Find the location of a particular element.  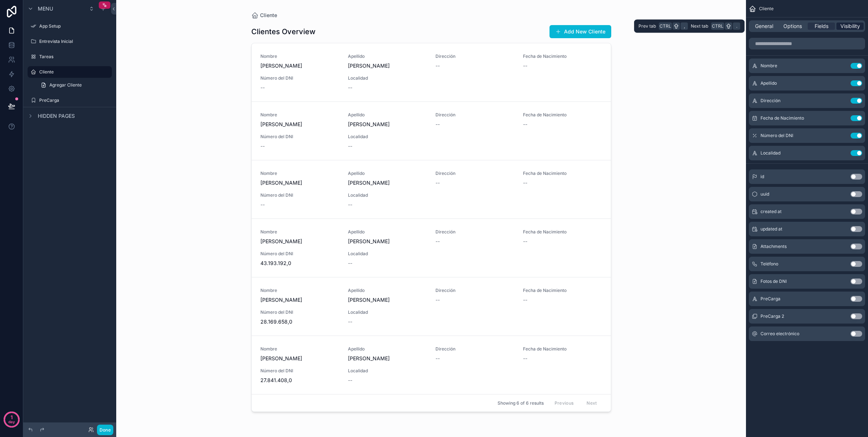

span: Agregar Cliente is located at coordinates (65, 85).